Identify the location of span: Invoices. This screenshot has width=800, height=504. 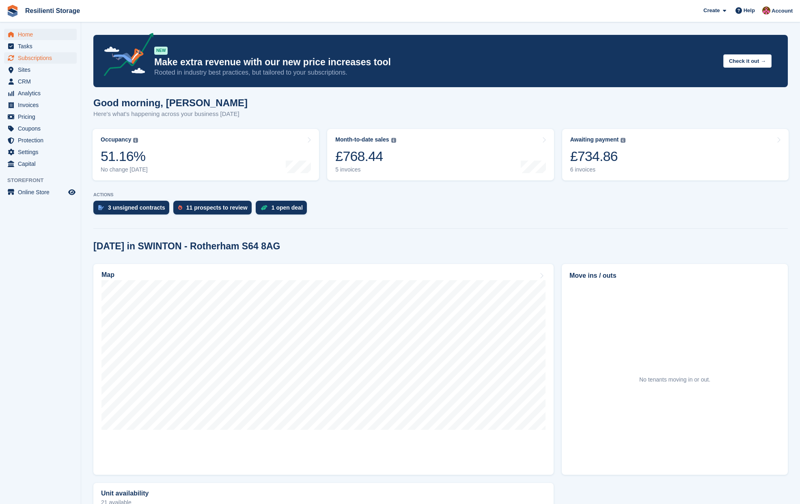
(42, 105).